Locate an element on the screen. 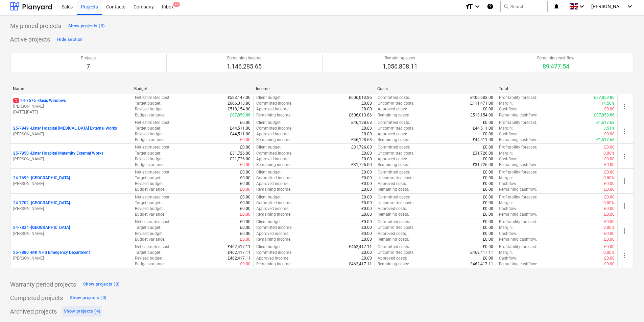  div: Budget is located at coordinates (192, 89).